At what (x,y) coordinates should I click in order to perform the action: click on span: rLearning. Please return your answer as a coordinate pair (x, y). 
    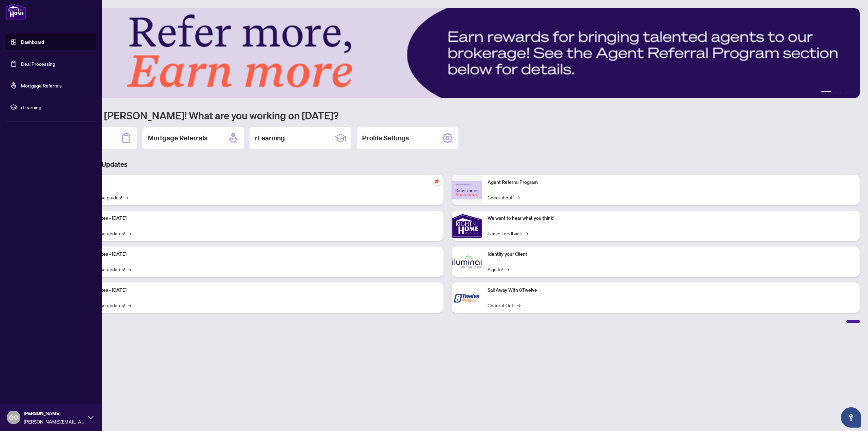
    Looking at the image, I should click on (56, 107).